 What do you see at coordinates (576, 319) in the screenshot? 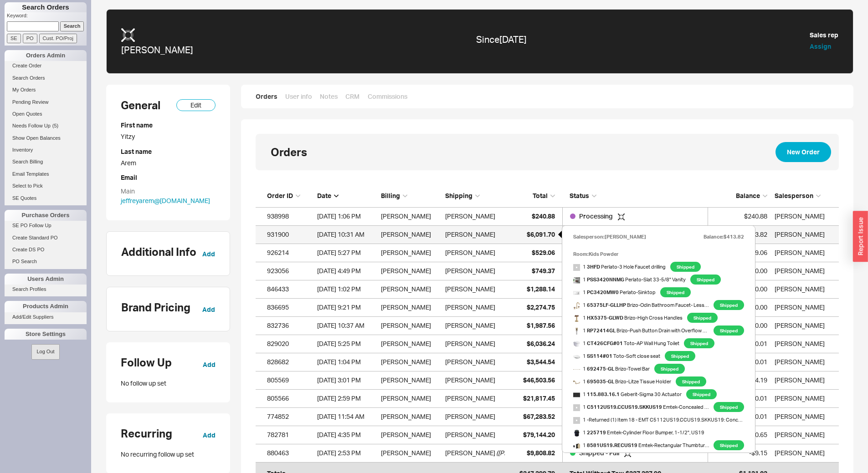
I see `img: HX5375-GLWD-B1_p0paav` at bounding box center [576, 319].